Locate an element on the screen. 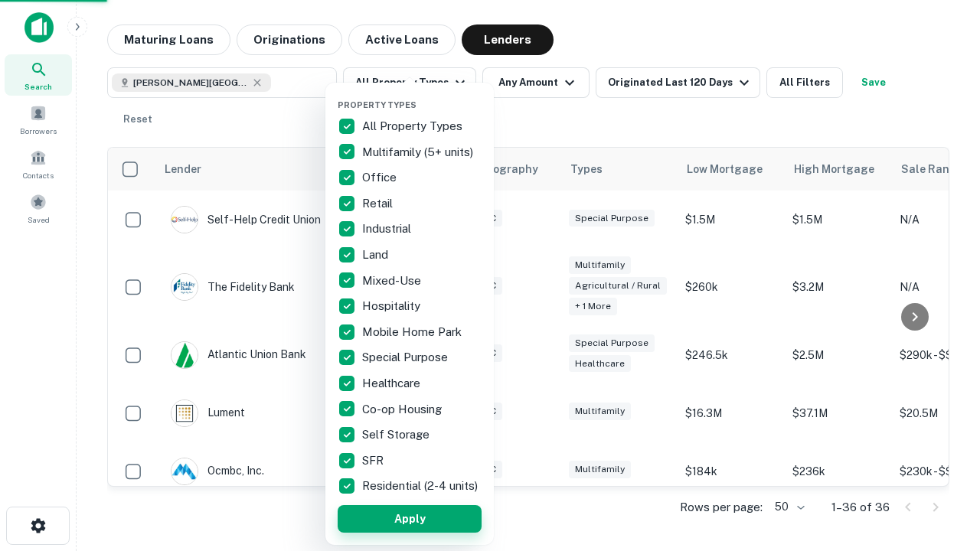 This screenshot has height=551, width=980. div: Chat Widget is located at coordinates (942, 417).